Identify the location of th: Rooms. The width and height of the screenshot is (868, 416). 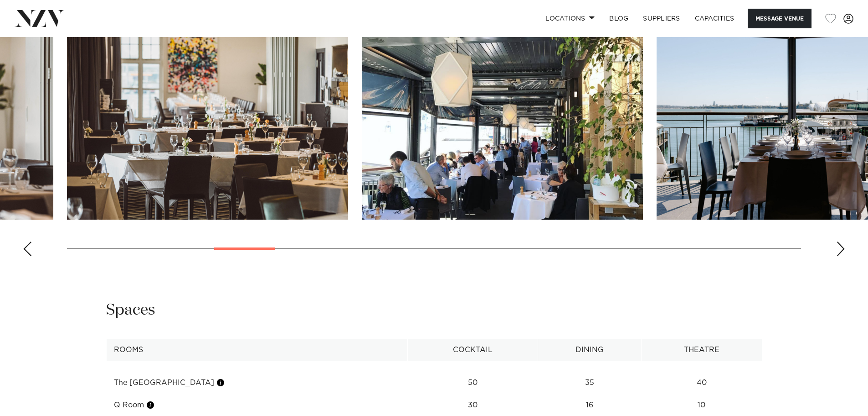
(256, 350).